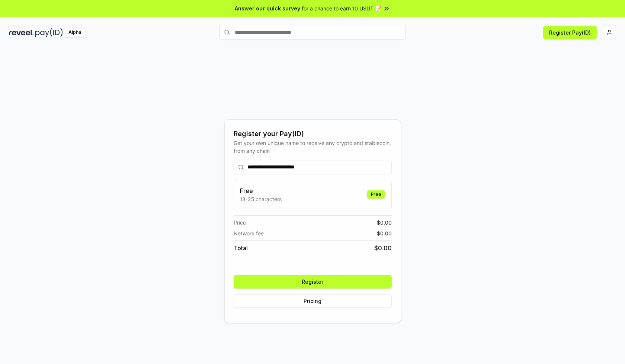 The height and width of the screenshot is (364, 625). What do you see at coordinates (569, 32) in the screenshot?
I see `button: Register Pay(ID)` at bounding box center [569, 32].